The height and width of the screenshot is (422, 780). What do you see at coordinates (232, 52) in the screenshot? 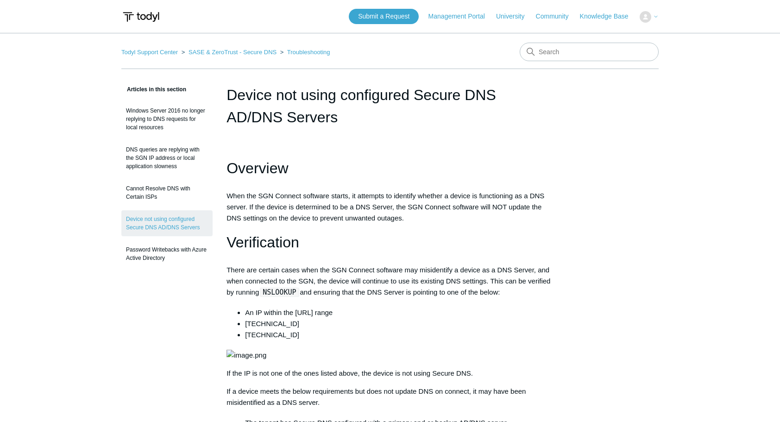
I see `a: SASE & ZeroTrust - Secure DNS` at bounding box center [232, 52].